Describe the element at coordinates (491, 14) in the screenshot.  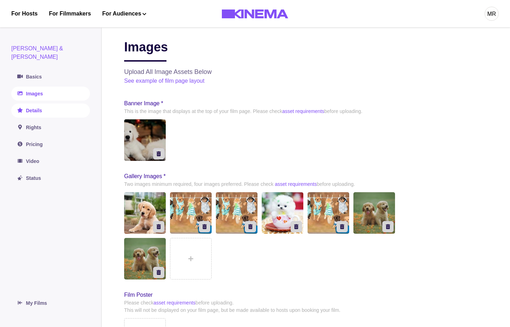
I see `div: MR` at that location.